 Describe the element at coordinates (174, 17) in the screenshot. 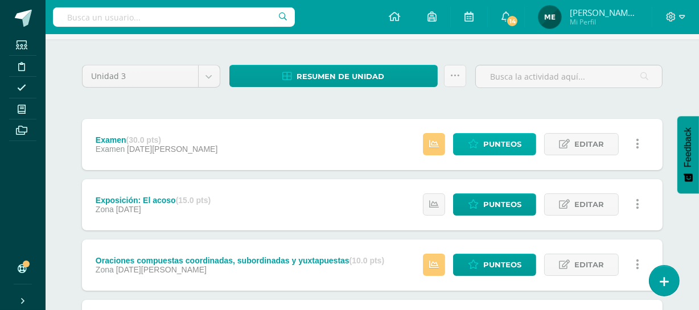

I see `input: Busca un usuario...` at that location.